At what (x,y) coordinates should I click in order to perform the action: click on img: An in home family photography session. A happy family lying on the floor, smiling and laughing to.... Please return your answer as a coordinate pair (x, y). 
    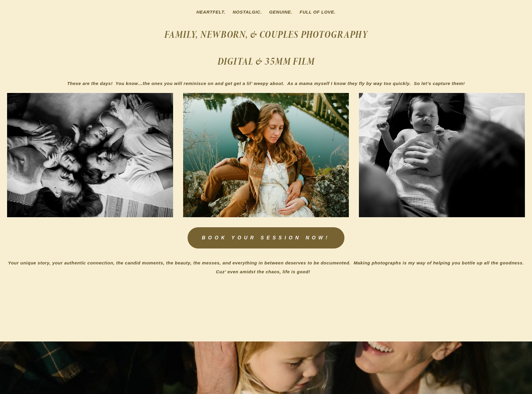
    Looking at the image, I should click on (90, 155).